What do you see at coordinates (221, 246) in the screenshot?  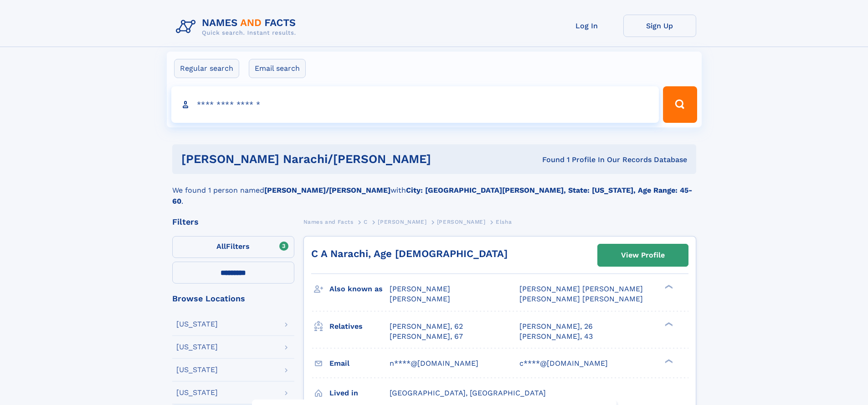 I see `span: All` at bounding box center [221, 246].